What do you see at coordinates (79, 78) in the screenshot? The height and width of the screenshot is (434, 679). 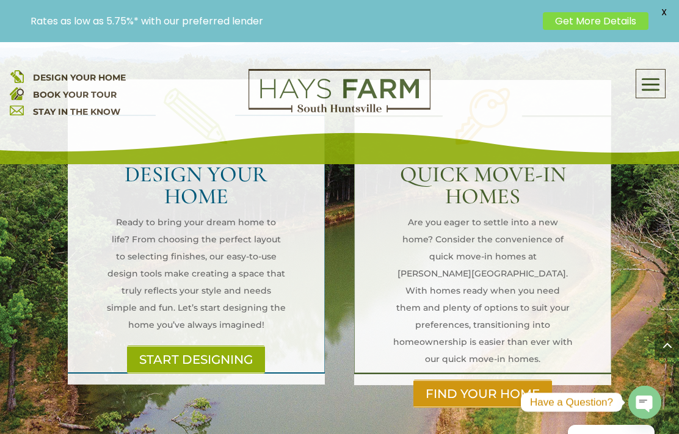 I see `span: DESIGN YOUR HOME` at bounding box center [79, 78].